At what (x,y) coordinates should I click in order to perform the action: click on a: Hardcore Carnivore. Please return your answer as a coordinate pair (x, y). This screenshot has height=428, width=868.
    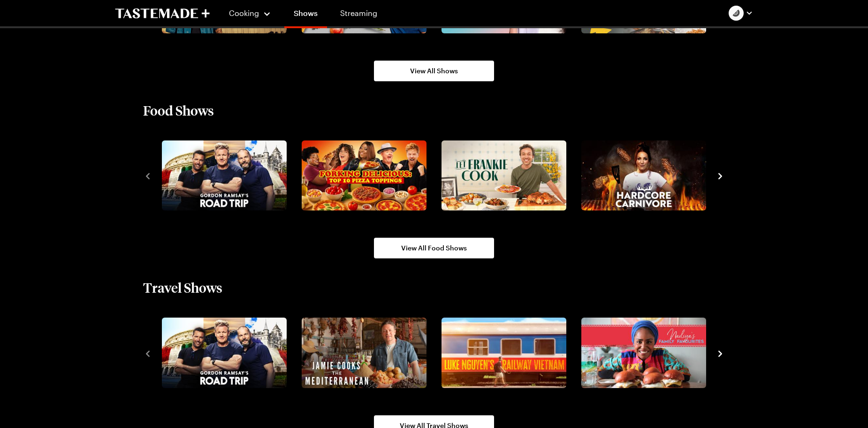
    Looking at the image, I should click on (642, 176).